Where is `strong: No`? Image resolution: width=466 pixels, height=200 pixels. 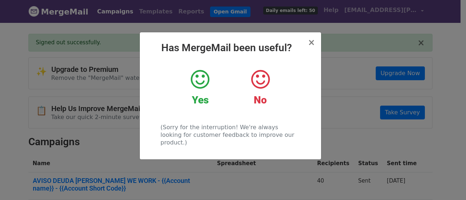 strong: No is located at coordinates (260, 100).